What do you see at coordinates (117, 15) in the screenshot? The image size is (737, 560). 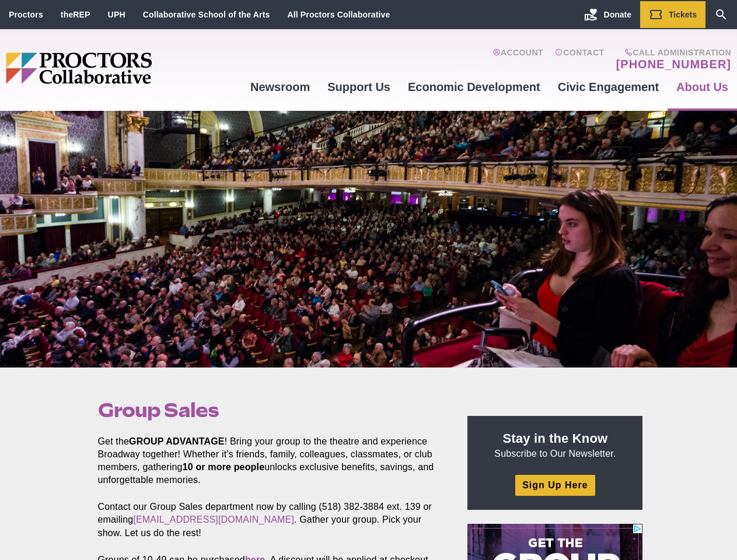 I see `a: UPH` at bounding box center [117, 15].